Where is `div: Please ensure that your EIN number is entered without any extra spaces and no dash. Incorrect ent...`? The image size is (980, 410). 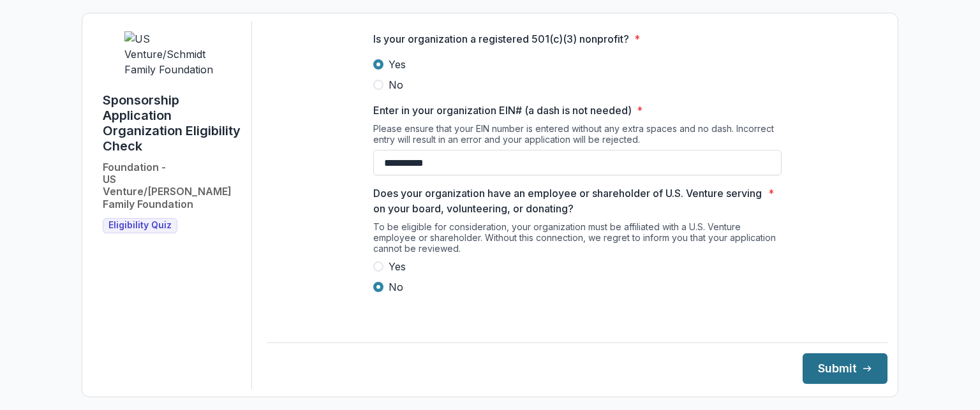
div: Please ensure that your EIN number is entered without any extra spaces and no dash. Incorrect ent... is located at coordinates (577, 136).